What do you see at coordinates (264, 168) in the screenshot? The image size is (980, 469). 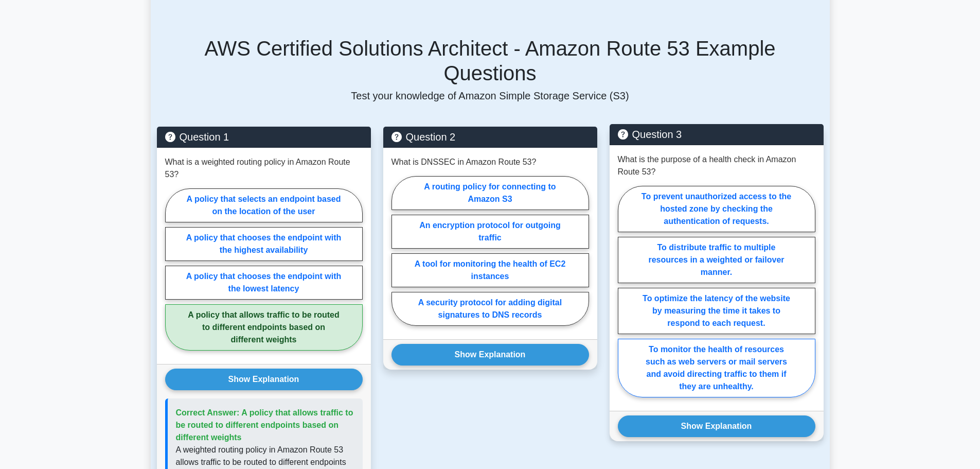 I see `p: What is a weighted routing policy in Amazon Route 53?` at bounding box center [264, 168].